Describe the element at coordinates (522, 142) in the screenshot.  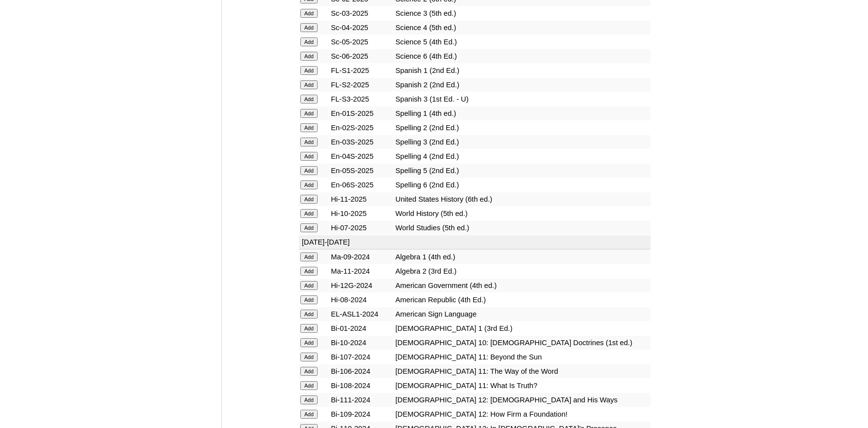
I see `td: Spelling 3 (2nd Ed.)` at that location.